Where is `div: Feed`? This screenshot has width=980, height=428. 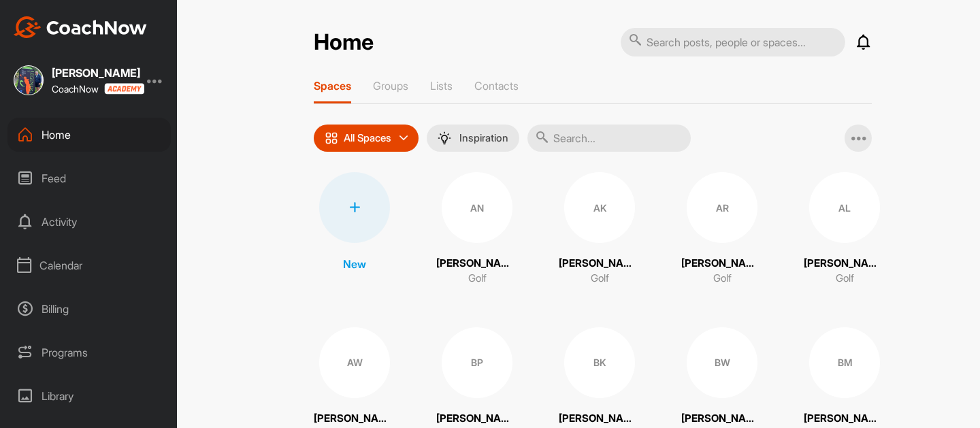 div: Feed is located at coordinates (89, 178).